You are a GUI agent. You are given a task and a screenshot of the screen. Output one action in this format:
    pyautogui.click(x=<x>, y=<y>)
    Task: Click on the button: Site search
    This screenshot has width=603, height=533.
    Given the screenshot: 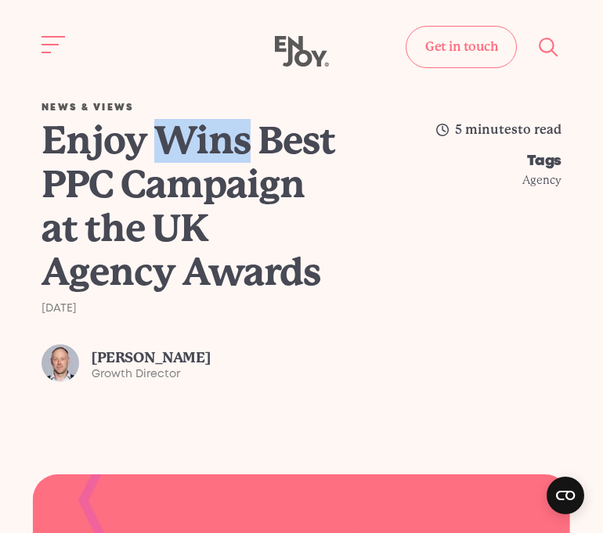 What is the action you would take?
    pyautogui.click(x=549, y=47)
    